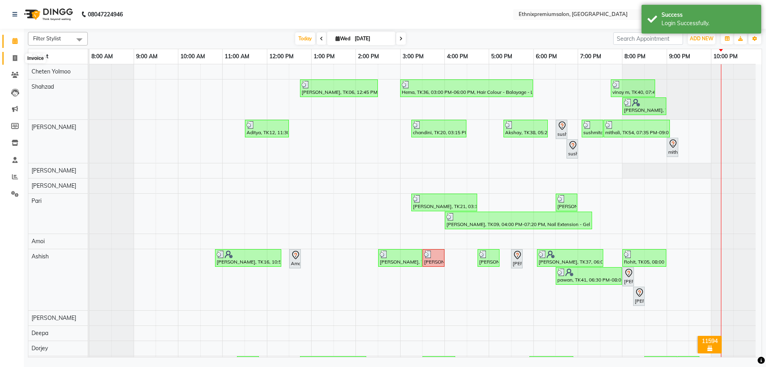 This screenshot has width=766, height=367. I want to click on div: Rohit, TK05, 08:00 PM-09:00 PM, Haircut - Premier Men Hair Cut, so click(644, 258).